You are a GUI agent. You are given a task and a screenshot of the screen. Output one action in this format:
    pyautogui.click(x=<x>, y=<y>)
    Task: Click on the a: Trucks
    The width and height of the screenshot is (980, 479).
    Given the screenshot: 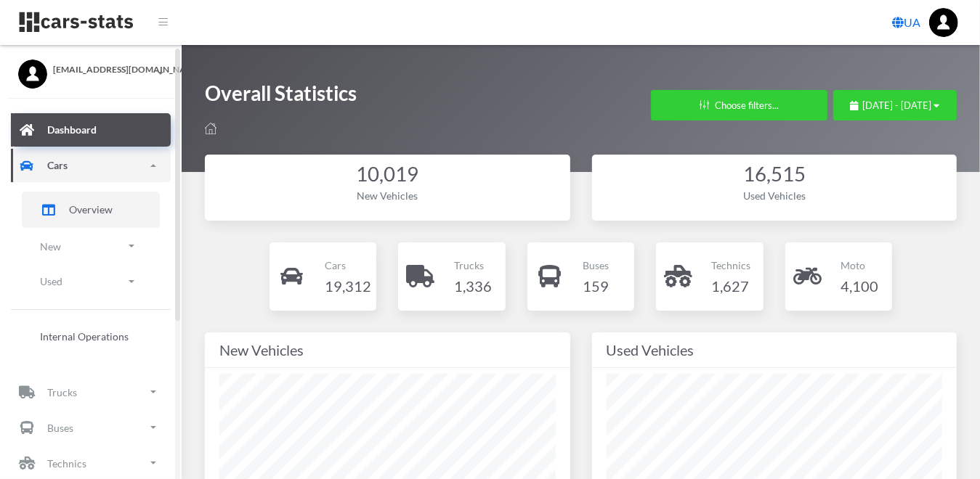 What is the action you would take?
    pyautogui.click(x=91, y=392)
    